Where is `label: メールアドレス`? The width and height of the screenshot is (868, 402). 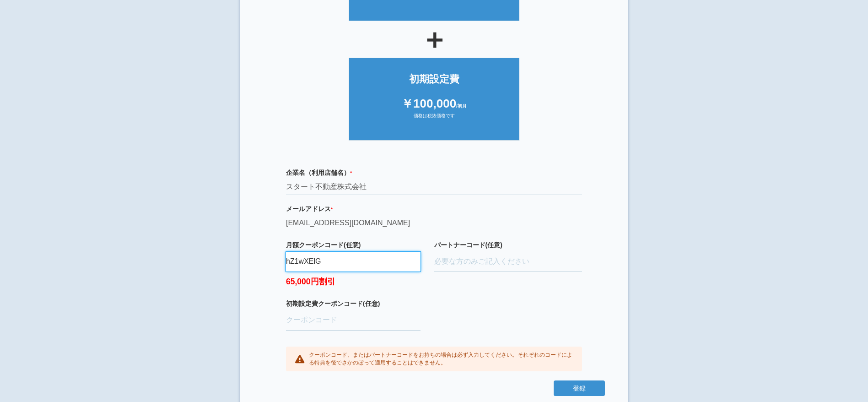 label: メールアドレス is located at coordinates (434, 209).